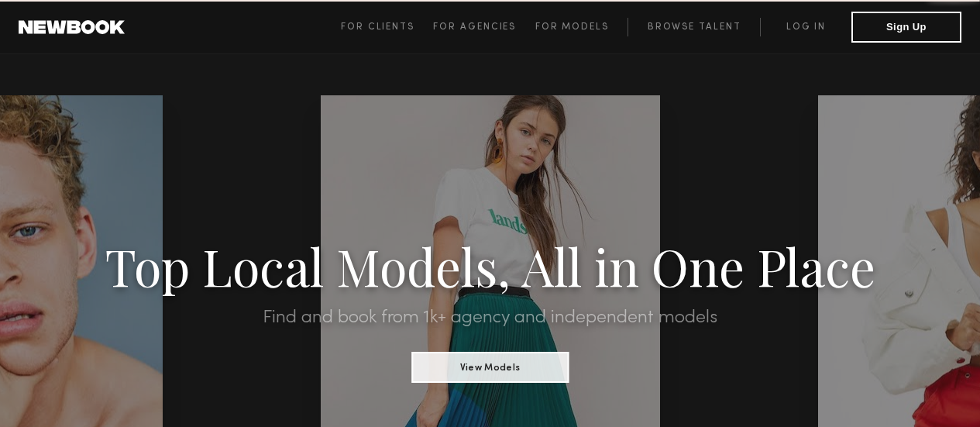  What do you see at coordinates (906, 27) in the screenshot?
I see `button: Sign Up` at bounding box center [906, 27].